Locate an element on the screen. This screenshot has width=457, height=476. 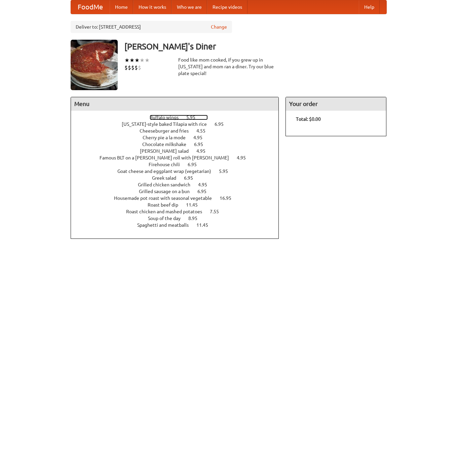
span: 7.55 is located at coordinates (218, 212).